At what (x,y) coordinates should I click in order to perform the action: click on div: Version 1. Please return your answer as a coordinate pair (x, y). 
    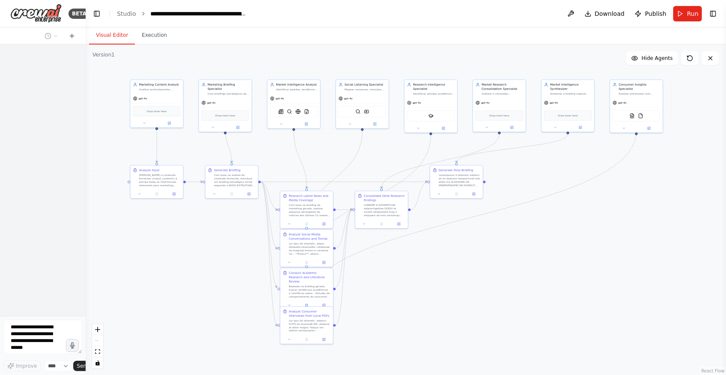
    Looking at the image, I should click on (104, 55).